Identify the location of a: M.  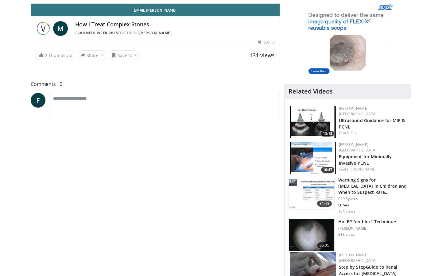
(60, 29).